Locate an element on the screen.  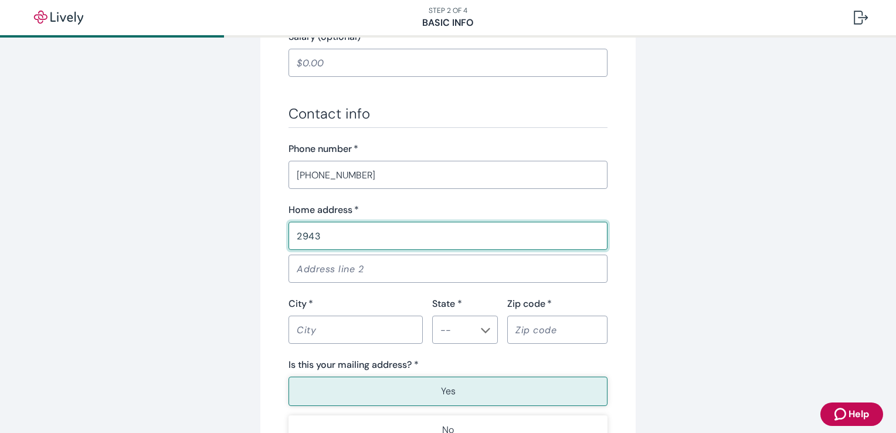
img: Lively is located at coordinates (59, 18).